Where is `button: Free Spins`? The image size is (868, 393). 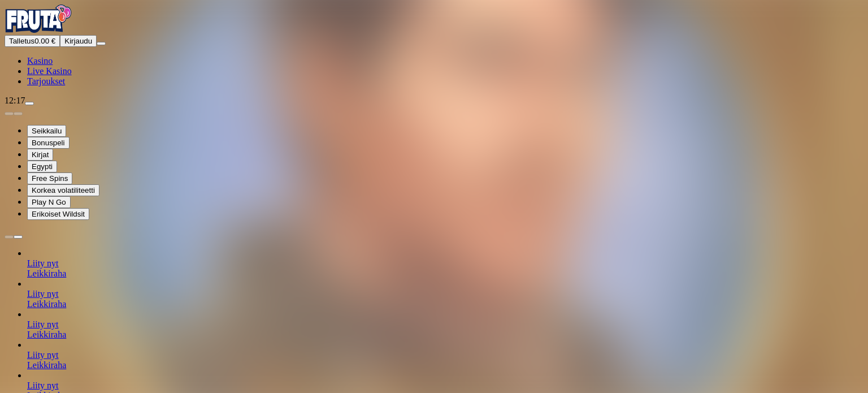 button: Free Spins is located at coordinates (49, 178).